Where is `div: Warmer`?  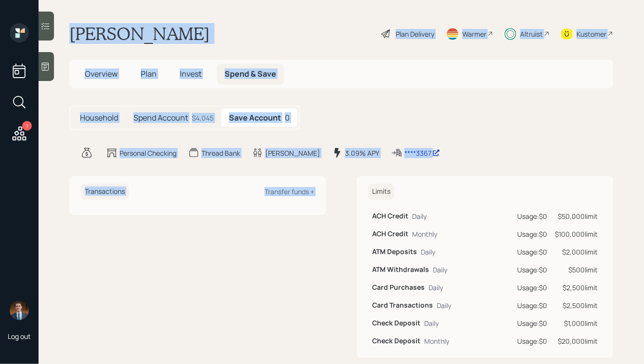
div: Warmer is located at coordinates (474, 34).